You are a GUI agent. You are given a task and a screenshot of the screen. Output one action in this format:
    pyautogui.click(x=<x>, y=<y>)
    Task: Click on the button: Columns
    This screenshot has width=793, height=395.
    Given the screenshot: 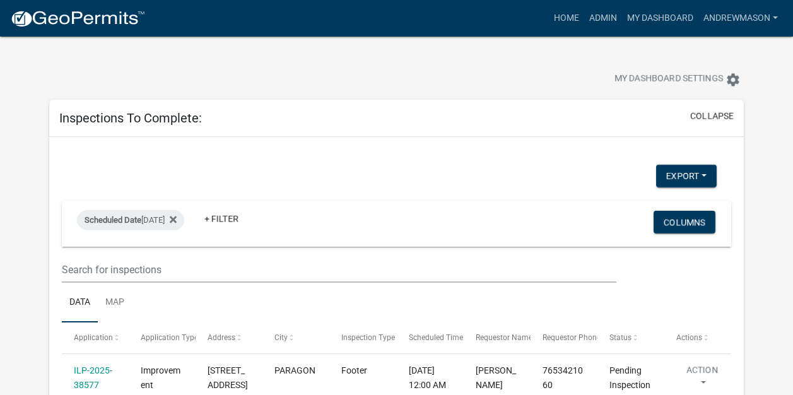 What is the action you would take?
    pyautogui.click(x=684, y=222)
    